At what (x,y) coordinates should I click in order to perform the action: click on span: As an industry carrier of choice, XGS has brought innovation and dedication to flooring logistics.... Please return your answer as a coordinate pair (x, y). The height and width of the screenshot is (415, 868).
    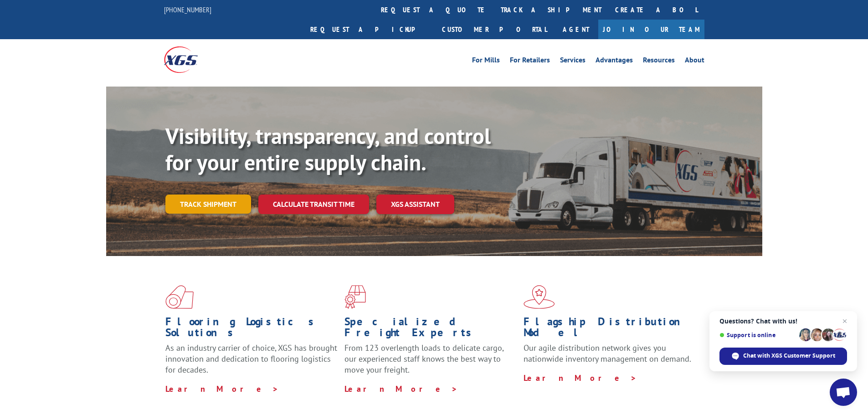
    Looking at the image, I should click on (251, 359).